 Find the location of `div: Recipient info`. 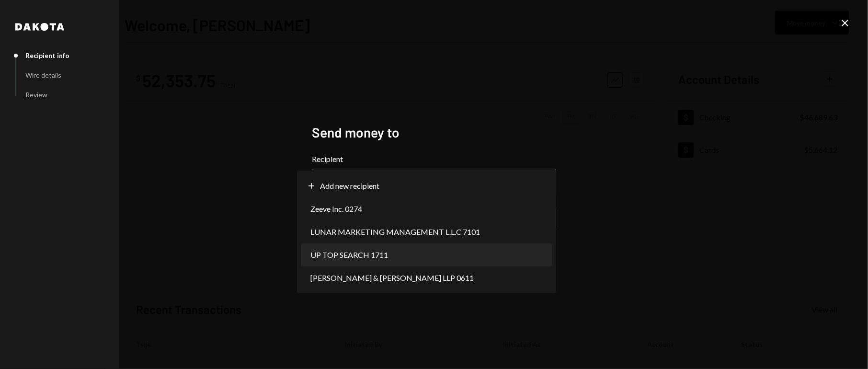

div: Recipient info is located at coordinates (47, 55).